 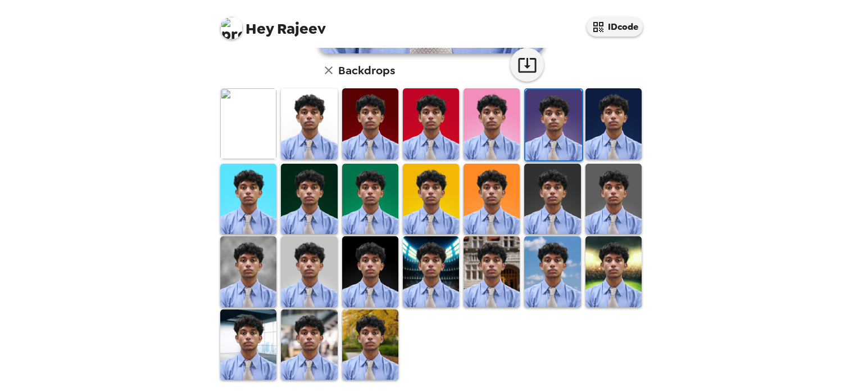 What do you see at coordinates (366, 70) in the screenshot?
I see `h6: Backdrops` at bounding box center [366, 70].